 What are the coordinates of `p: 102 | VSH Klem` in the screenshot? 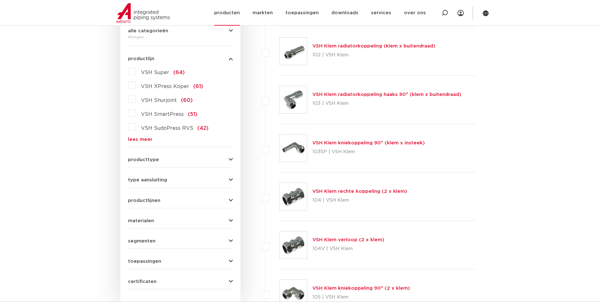 It's located at (374, 55).